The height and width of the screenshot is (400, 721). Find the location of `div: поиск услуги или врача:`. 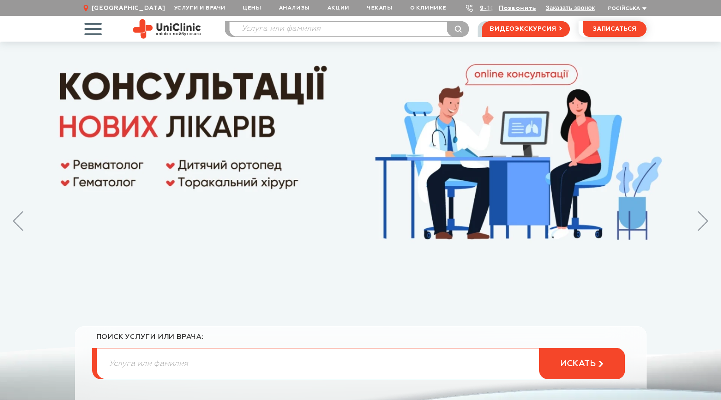

div: поиск услуги или врача: is located at coordinates (361, 340).